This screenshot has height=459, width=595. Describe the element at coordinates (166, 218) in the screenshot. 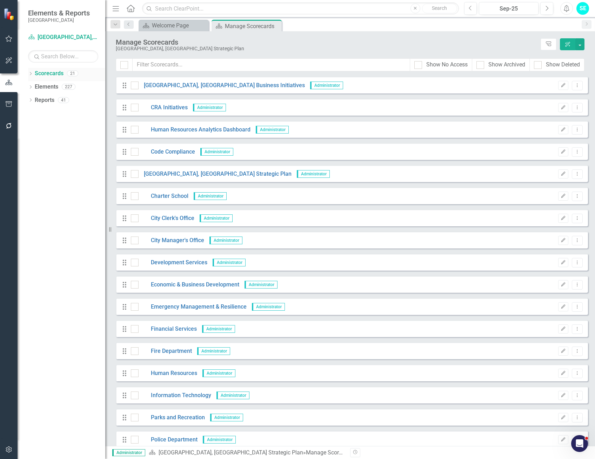

I see `a: City Clerk's Office` at that location.